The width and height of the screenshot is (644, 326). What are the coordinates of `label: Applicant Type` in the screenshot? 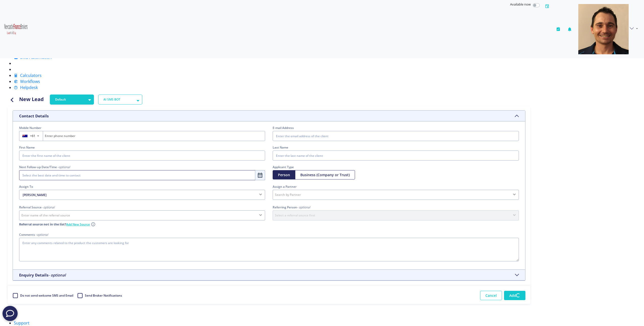 It's located at (395, 167).